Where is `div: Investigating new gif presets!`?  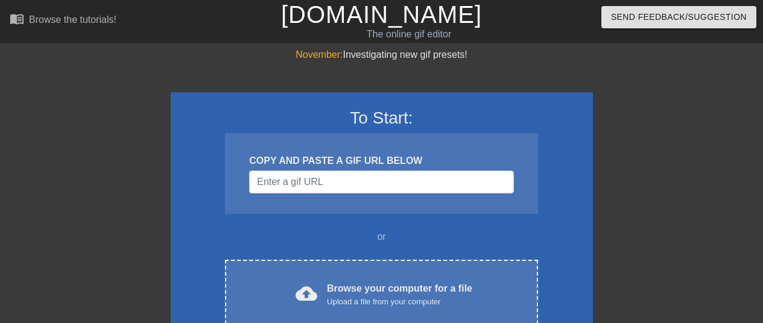 div: Investigating new gif presets! is located at coordinates (382, 55).